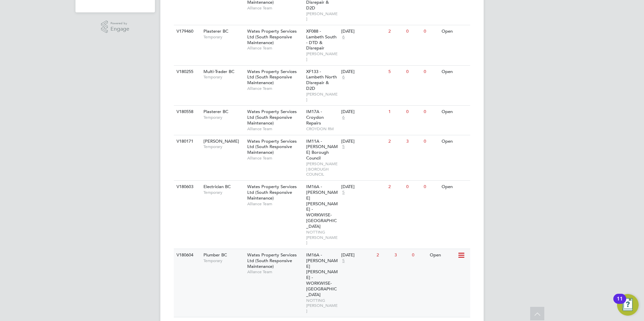  What do you see at coordinates (120, 23) in the screenshot?
I see `span: Powered by` at bounding box center [120, 23].